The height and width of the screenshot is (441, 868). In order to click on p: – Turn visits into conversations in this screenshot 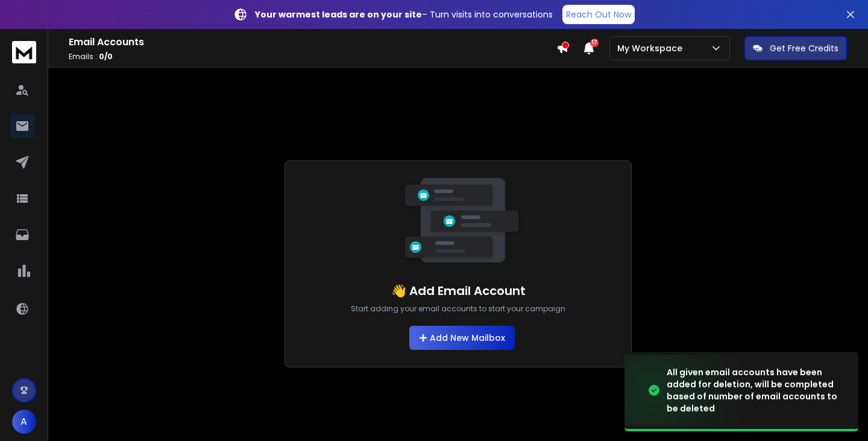, I will do `click(404, 14)`.